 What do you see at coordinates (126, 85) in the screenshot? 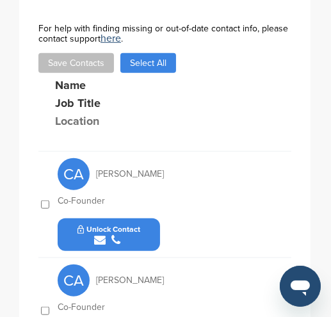
I see `div: Name` at bounding box center [126, 85].